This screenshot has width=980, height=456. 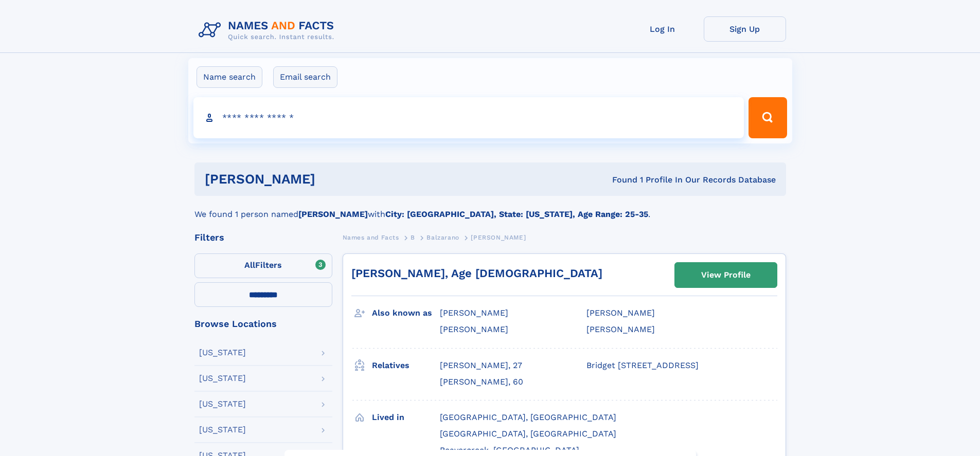 I want to click on label: Email search, so click(x=305, y=77).